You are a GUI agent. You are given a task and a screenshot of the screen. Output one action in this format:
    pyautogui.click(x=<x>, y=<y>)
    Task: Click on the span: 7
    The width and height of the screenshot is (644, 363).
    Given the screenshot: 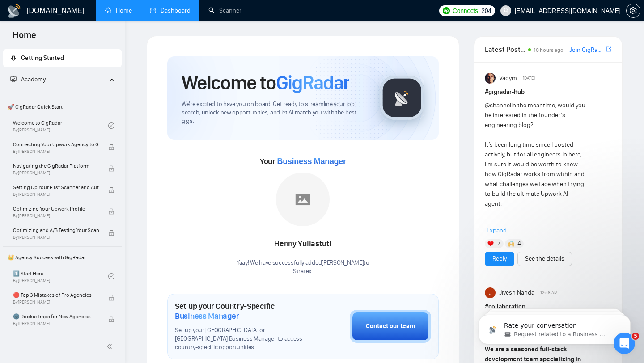 What is the action you would take?
    pyautogui.click(x=499, y=244)
    